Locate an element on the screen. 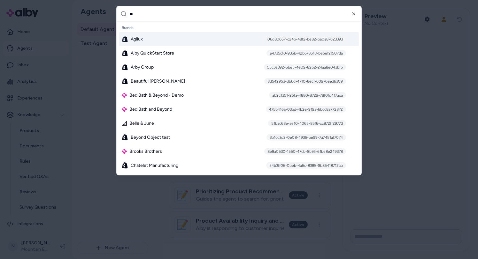 This screenshot has width=478, height=259. div: 8d542953-db6d-4710-8ecf-60976ee36309 is located at coordinates (305, 81).